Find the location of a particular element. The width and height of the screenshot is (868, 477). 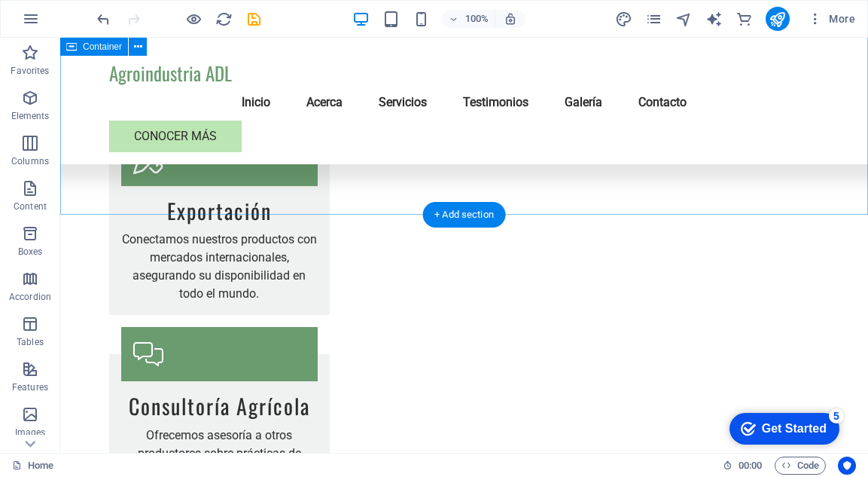

p: Features is located at coordinates (30, 387).